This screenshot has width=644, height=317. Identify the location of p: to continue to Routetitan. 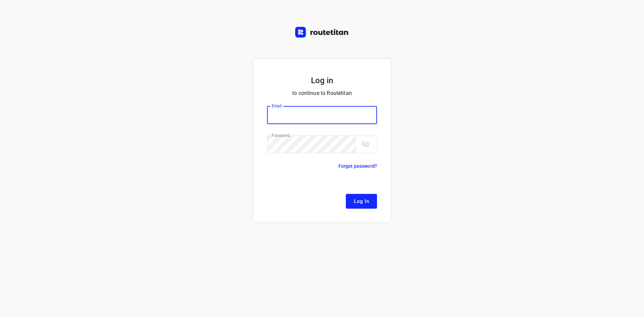
(322, 93).